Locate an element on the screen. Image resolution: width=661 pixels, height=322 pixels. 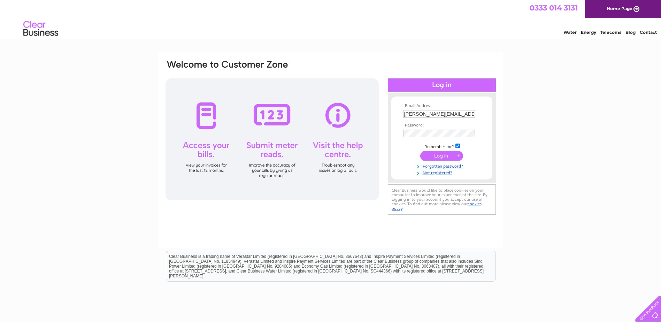
th: Email Address: is located at coordinates (442, 106).